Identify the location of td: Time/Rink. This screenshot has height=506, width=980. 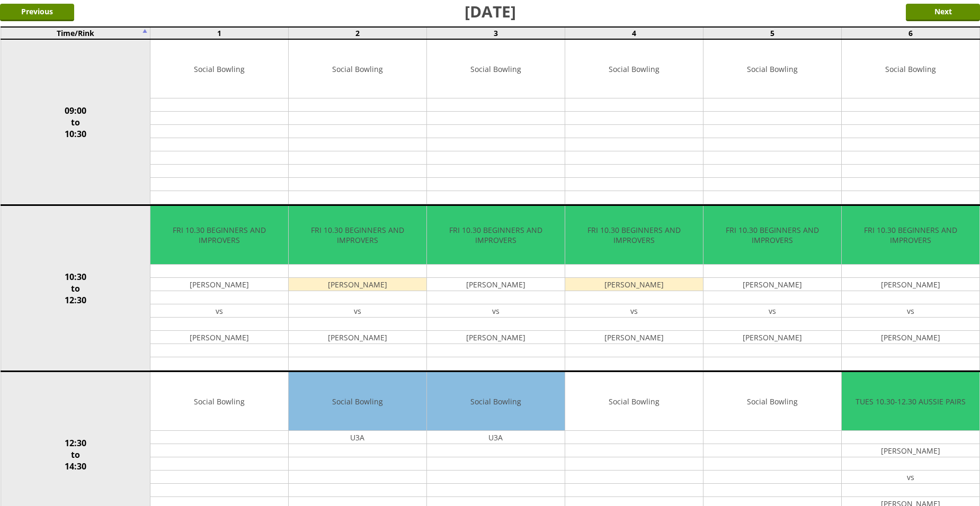
(75, 33).